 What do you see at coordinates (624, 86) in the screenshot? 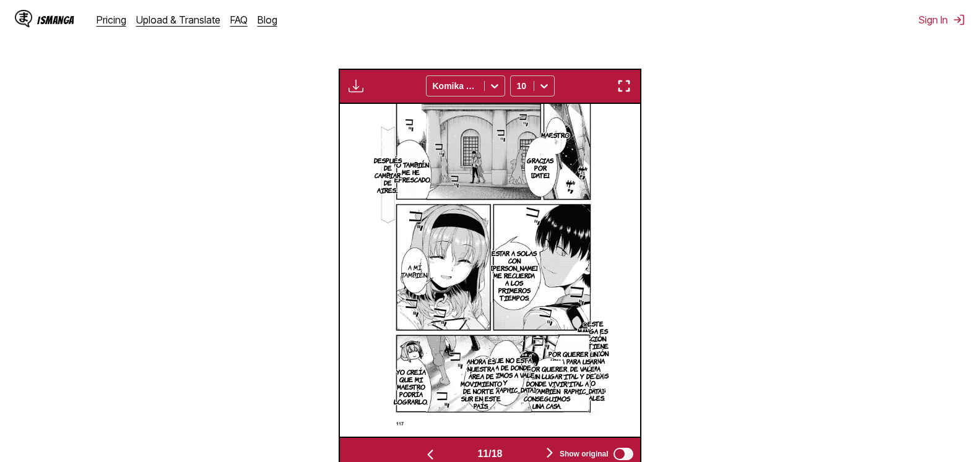
I see `img: Enter fullscreen` at bounding box center [624, 86].